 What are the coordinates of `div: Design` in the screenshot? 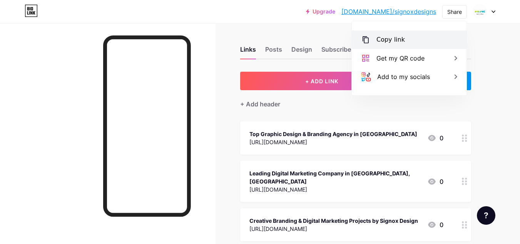 It's located at (302, 52).